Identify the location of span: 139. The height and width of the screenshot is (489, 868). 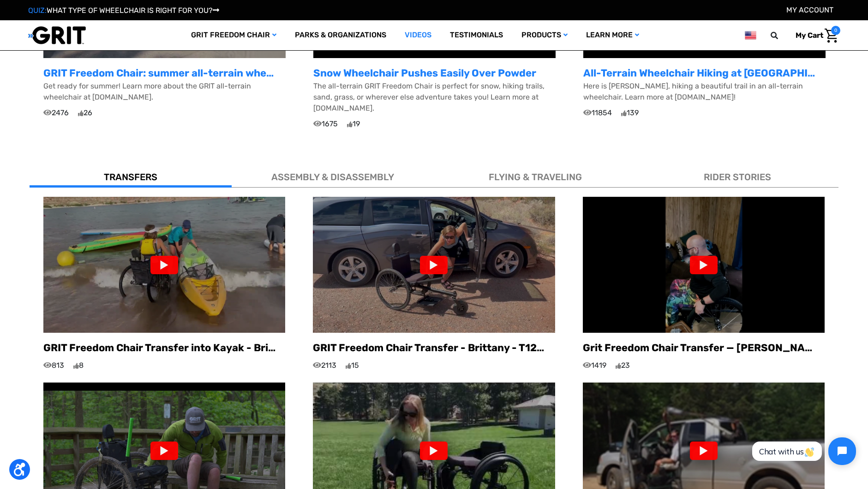
(630, 113).